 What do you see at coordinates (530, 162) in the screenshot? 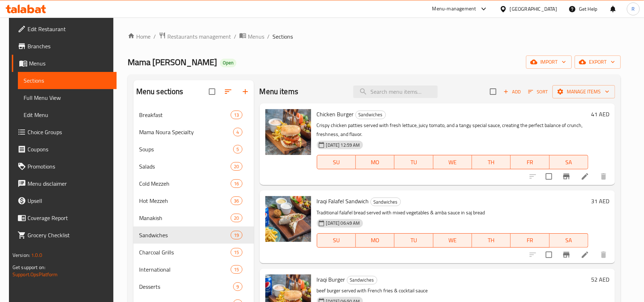
I see `button: FR` at bounding box center [530, 162].